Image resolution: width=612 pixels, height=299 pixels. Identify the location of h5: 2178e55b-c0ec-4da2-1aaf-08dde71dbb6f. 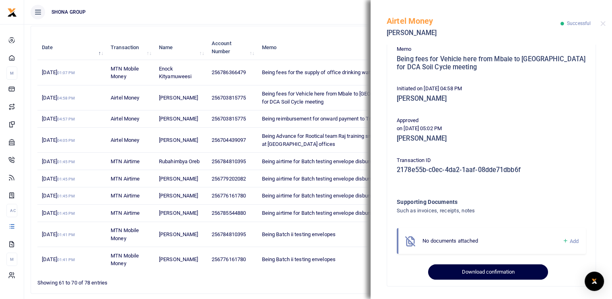
(492, 170).